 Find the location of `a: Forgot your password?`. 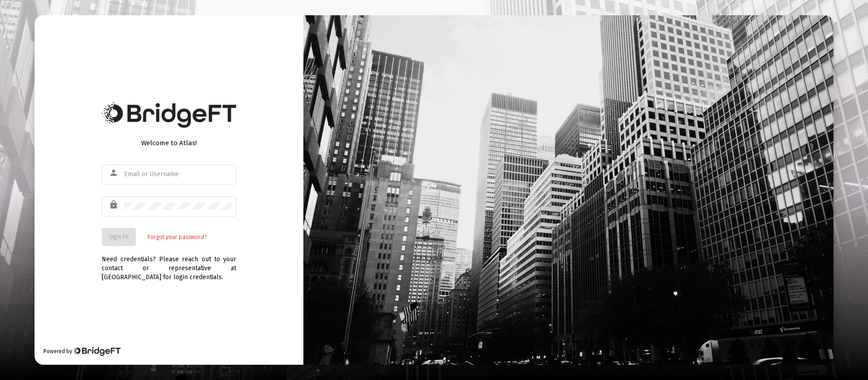

a: Forgot your password? is located at coordinates (177, 237).